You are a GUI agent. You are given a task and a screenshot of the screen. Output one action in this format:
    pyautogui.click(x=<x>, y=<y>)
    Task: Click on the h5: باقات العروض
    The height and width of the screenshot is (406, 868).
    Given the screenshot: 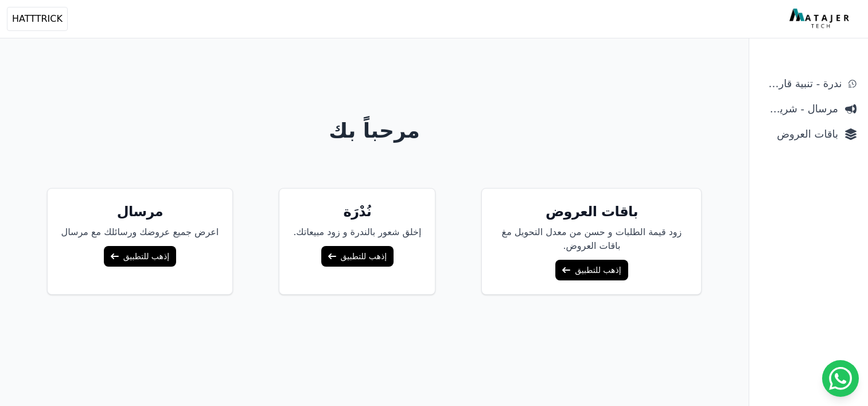 What is the action you would take?
    pyautogui.click(x=592, y=212)
    